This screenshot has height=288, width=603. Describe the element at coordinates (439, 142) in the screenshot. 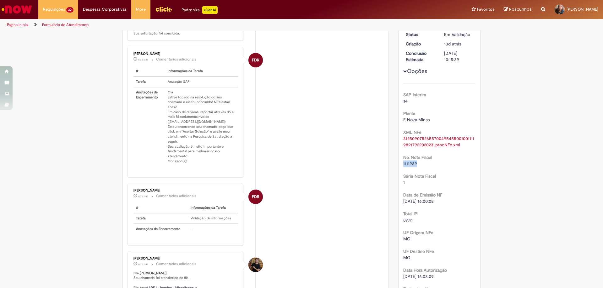

I see `a: Download de 31250907526557004954550010011119891792202023-procNFe.xml` at that location.